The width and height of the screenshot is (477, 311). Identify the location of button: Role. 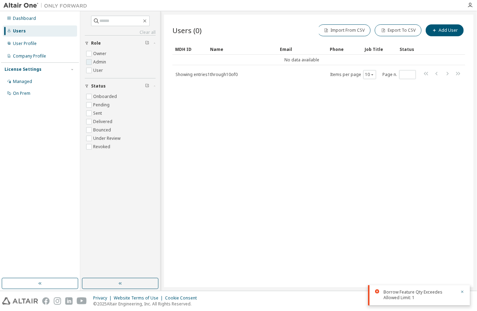
(120, 43).